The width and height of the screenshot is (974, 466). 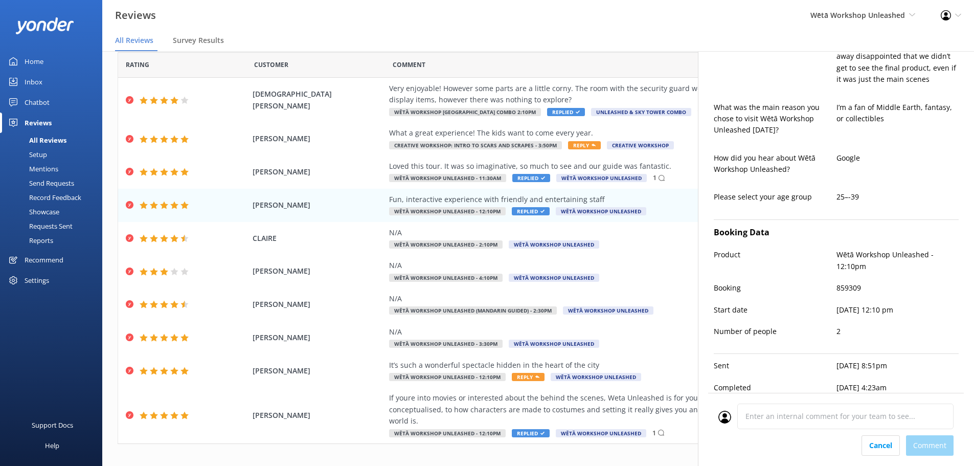 What do you see at coordinates (473, 310) in the screenshot?
I see `span: Wētā Workshop Unleashed (Mandarin Guided) - 2:30pm` at bounding box center [473, 310].